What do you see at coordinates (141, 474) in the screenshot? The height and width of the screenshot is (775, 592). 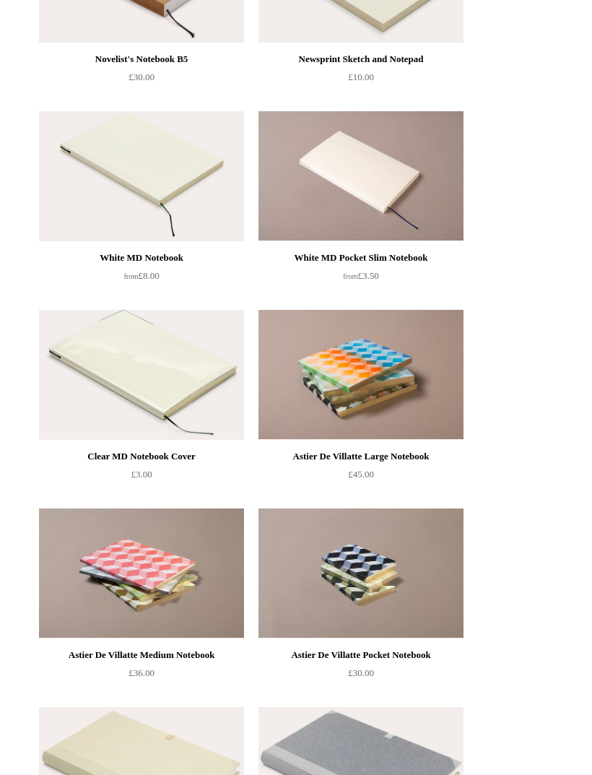 I see `span: £3.00` at bounding box center [141, 474].